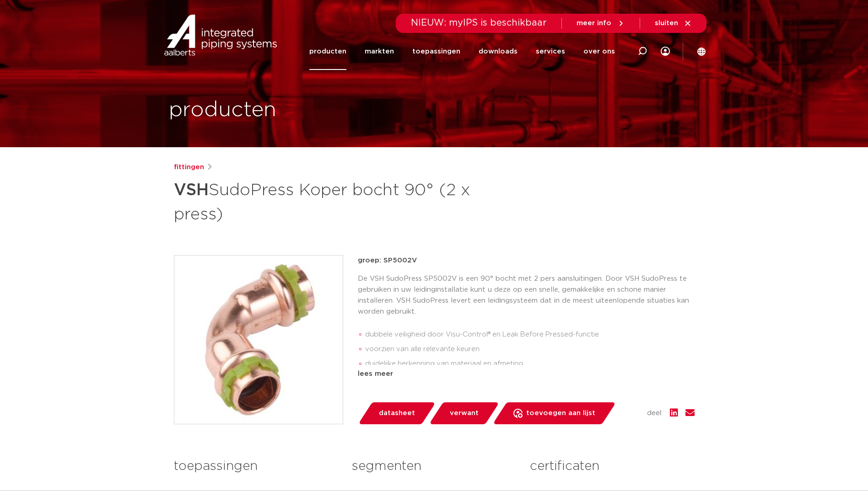 The width and height of the screenshot is (868, 491). I want to click on span: verwant, so click(464, 413).